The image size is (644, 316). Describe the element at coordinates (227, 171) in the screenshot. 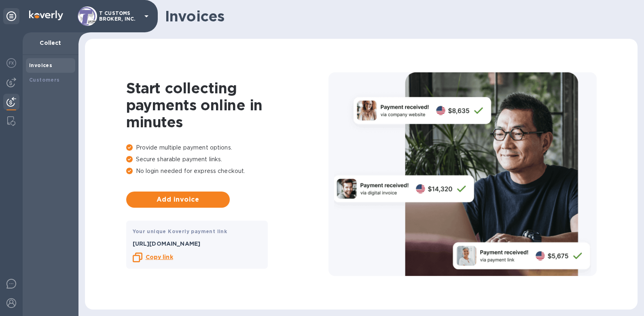

I see `p: No login needed for express checkout.` at that location.